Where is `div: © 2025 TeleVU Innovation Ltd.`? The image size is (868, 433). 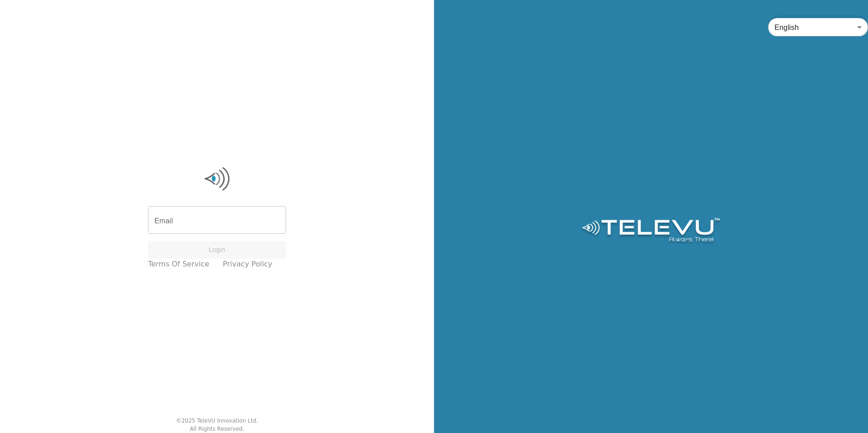 div: © 2025 TeleVU Innovation Ltd. is located at coordinates (217, 421).